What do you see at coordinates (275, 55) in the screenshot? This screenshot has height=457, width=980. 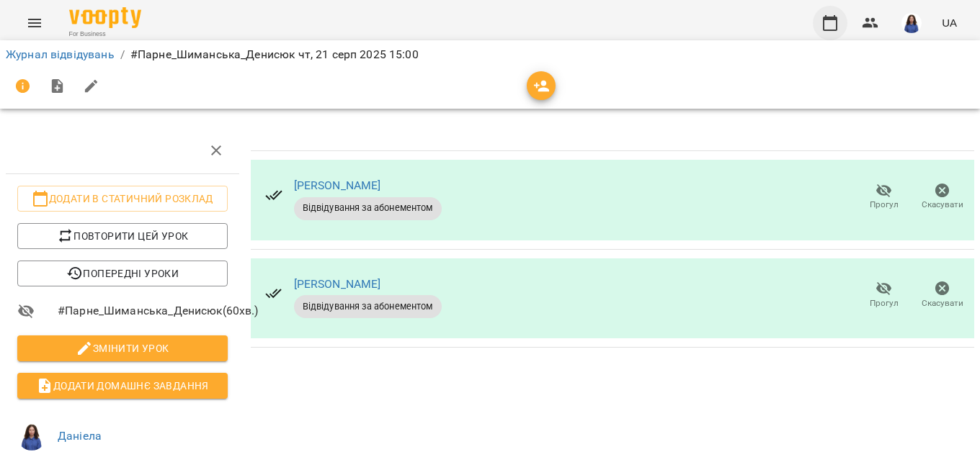 I see `p: #Парне_Шиманська_Денисюк чт, 21 серп 2025 15:00` at bounding box center [275, 55].